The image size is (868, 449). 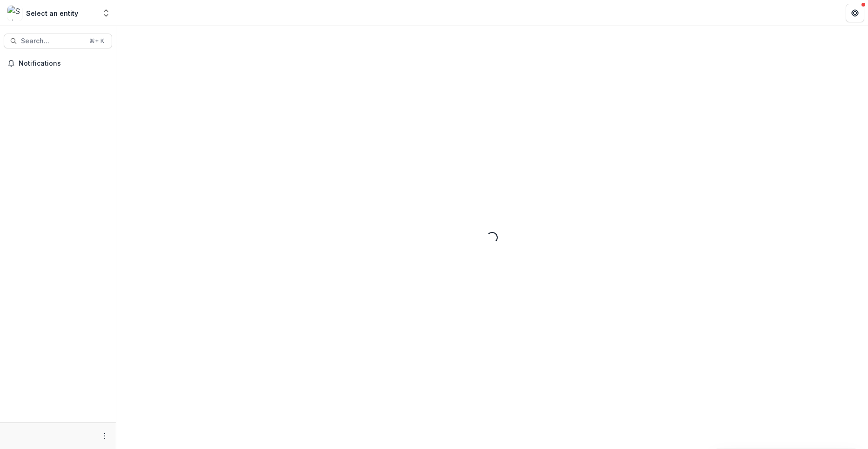 I want to click on span: Search..., so click(x=52, y=41).